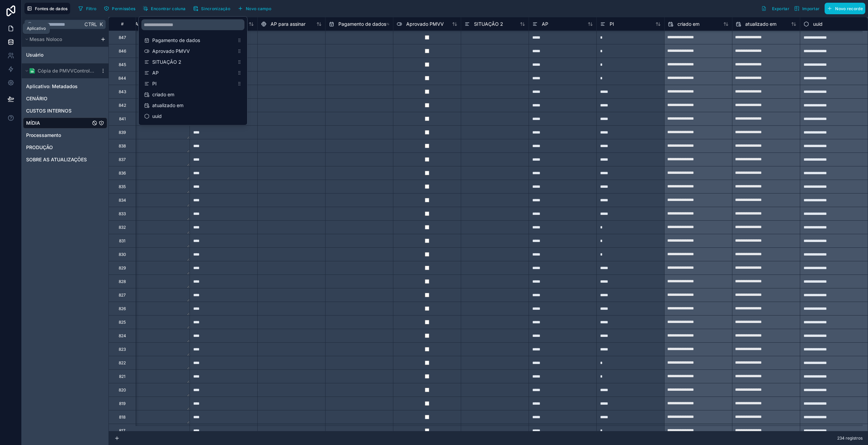  I want to click on font: 835, so click(122, 187).